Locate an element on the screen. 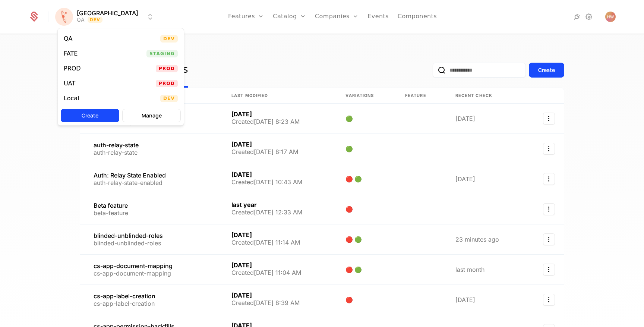 Image resolution: width=644 pixels, height=327 pixels. div: Local is located at coordinates (71, 98).